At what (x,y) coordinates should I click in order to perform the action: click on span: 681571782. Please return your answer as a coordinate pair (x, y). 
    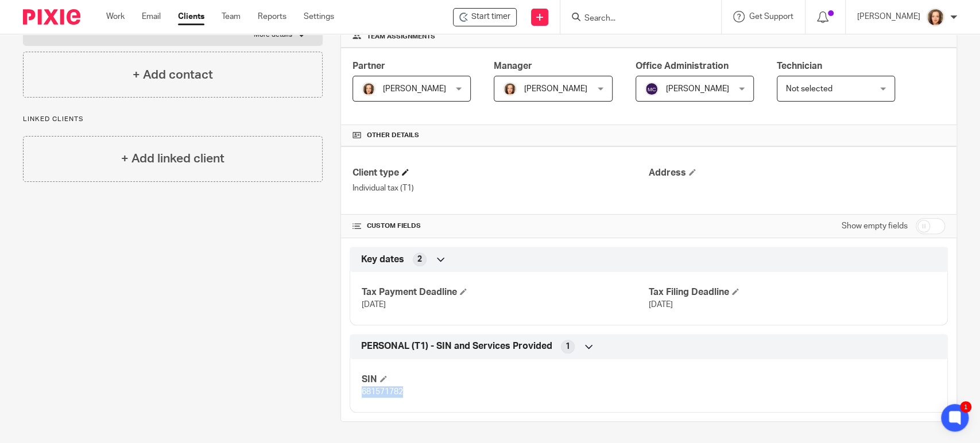
    Looking at the image, I should click on (383, 392).